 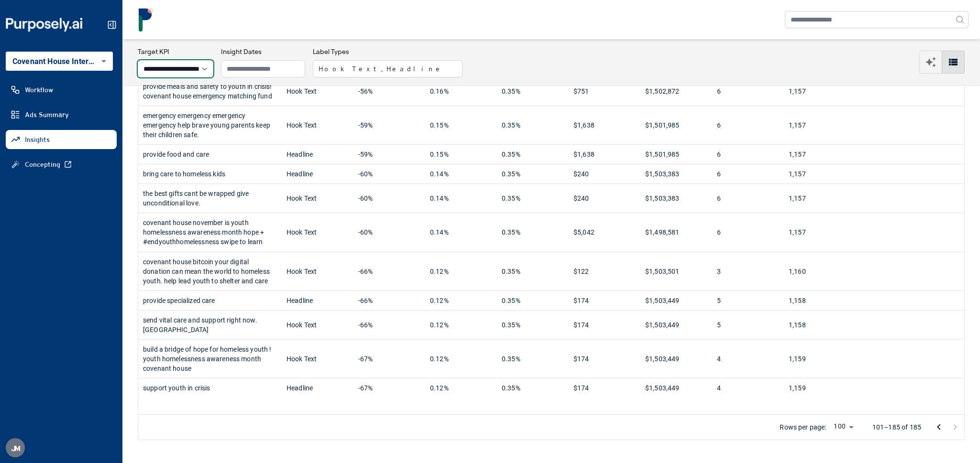 I want to click on button: Hook Text, Headline, so click(x=387, y=69).